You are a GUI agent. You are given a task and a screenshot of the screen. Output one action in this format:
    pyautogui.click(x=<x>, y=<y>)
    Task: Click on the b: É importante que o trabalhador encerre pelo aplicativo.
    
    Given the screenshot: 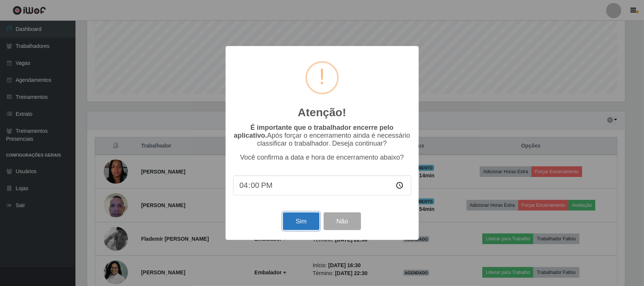 What is the action you would take?
    pyautogui.click(x=313, y=131)
    